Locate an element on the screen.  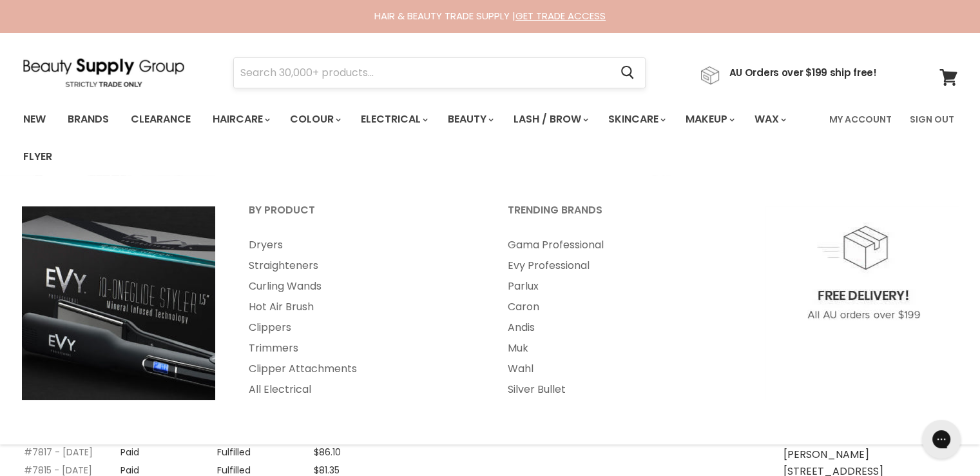
a: Lash / Brow is located at coordinates (550, 119).